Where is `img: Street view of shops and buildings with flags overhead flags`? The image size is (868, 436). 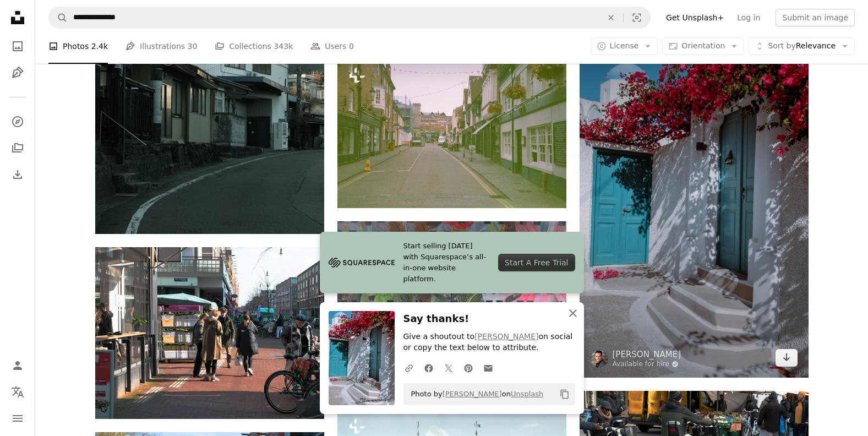 img: Street view of shops and buildings with flags overhead flags is located at coordinates (452, 132).